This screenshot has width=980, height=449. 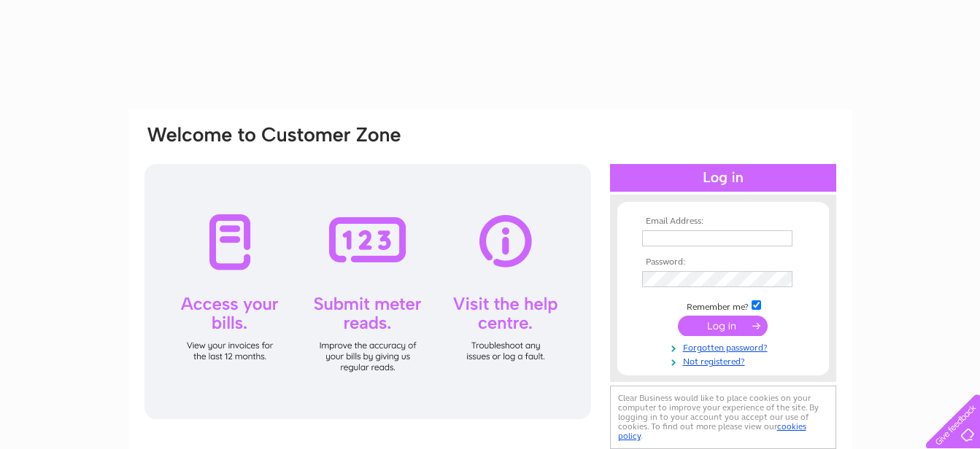 What do you see at coordinates (723, 263) in the screenshot?
I see `th: Password:` at bounding box center [723, 263].